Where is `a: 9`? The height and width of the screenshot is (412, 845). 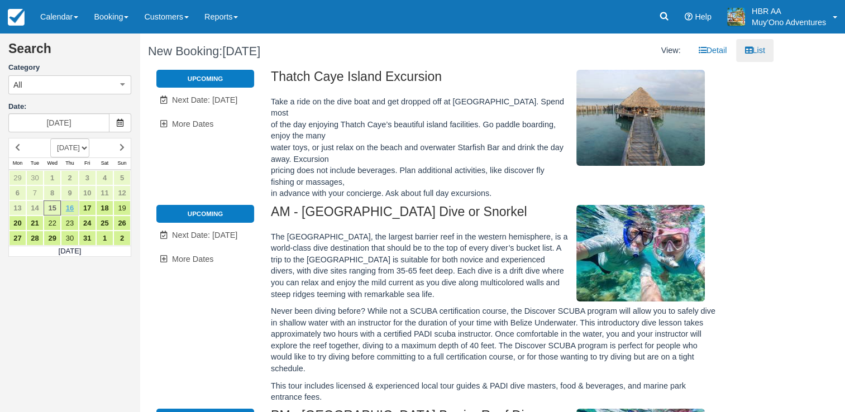 a: 9 is located at coordinates (69, 193).